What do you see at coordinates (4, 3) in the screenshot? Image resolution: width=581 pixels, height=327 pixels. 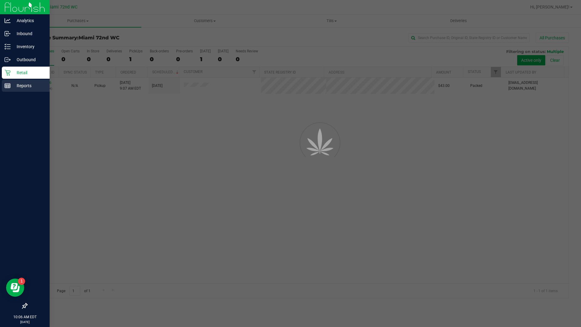 I see `span: 1` at bounding box center [4, 3].